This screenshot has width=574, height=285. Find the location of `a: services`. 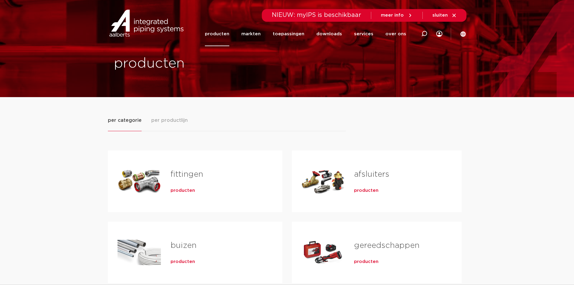

a: services is located at coordinates (364, 34).